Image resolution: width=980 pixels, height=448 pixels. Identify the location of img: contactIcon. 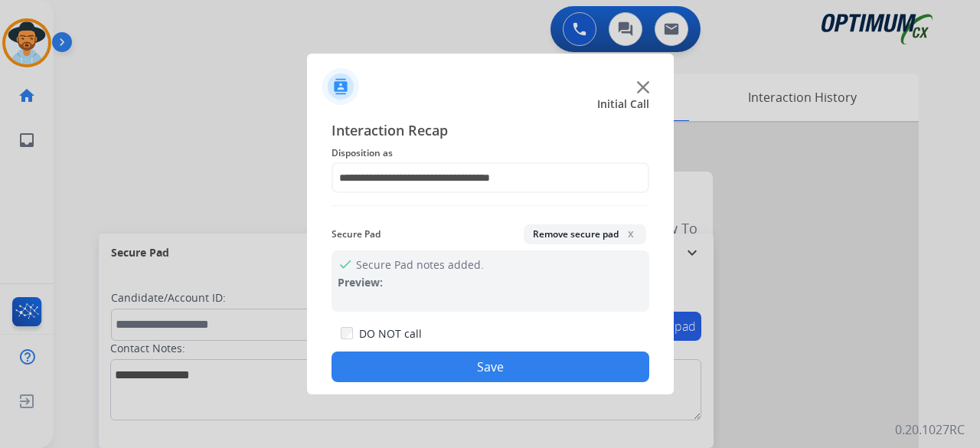
(340, 86).